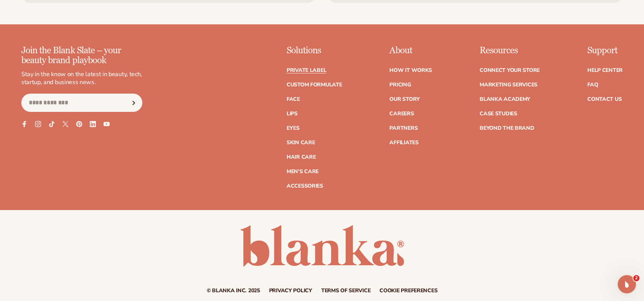 The height and width of the screenshot is (301, 644). What do you see at coordinates (403, 129) in the screenshot?
I see `a: Partners` at bounding box center [403, 129].